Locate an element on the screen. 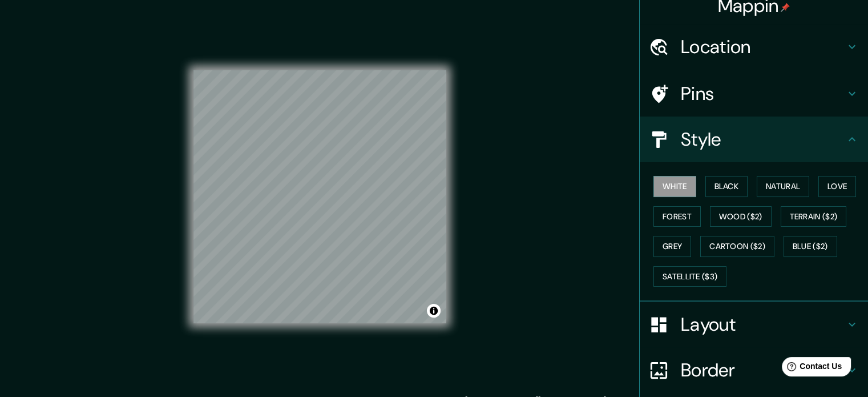 This screenshot has width=868, height=397. button: Cartoon ($2) is located at coordinates (738, 246).